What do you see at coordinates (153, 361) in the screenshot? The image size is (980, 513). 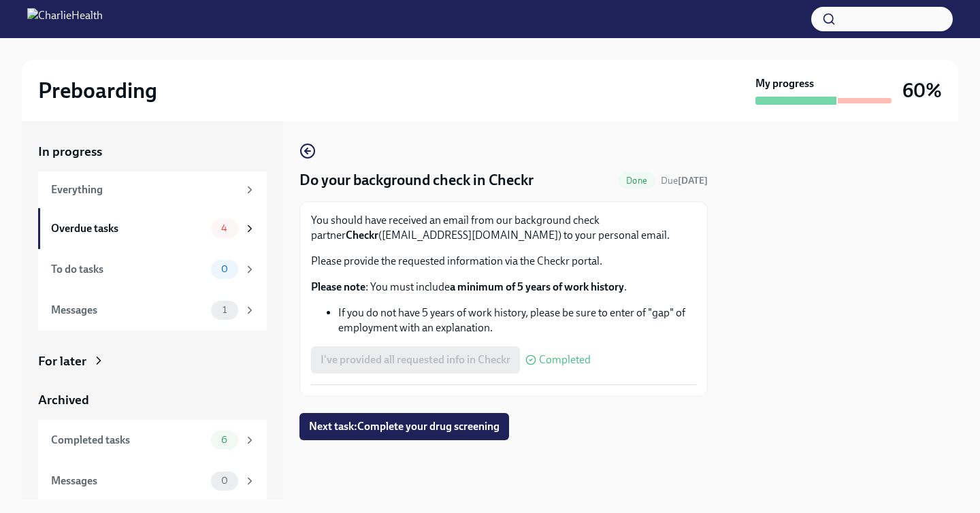 I see `a: For later` at bounding box center [153, 361].